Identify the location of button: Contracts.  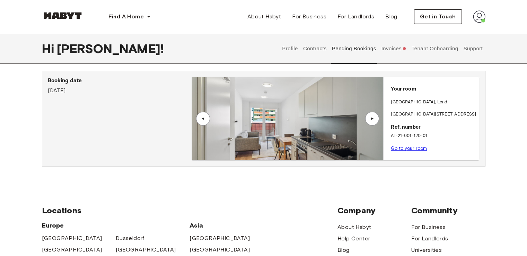
(315, 48).